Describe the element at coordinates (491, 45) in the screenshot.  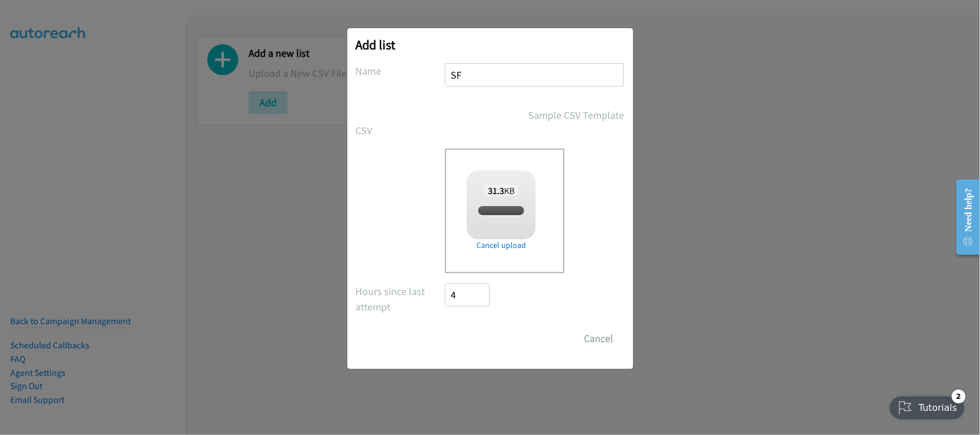
I see `h2: Add list` at that location.